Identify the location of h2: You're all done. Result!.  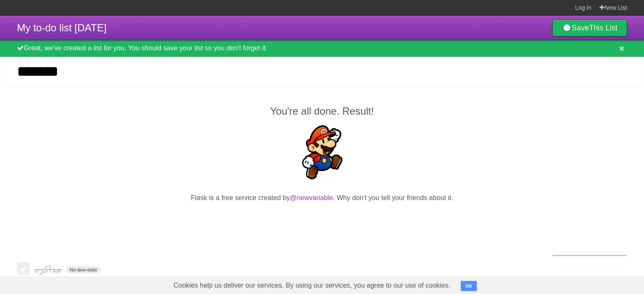
(322, 112).